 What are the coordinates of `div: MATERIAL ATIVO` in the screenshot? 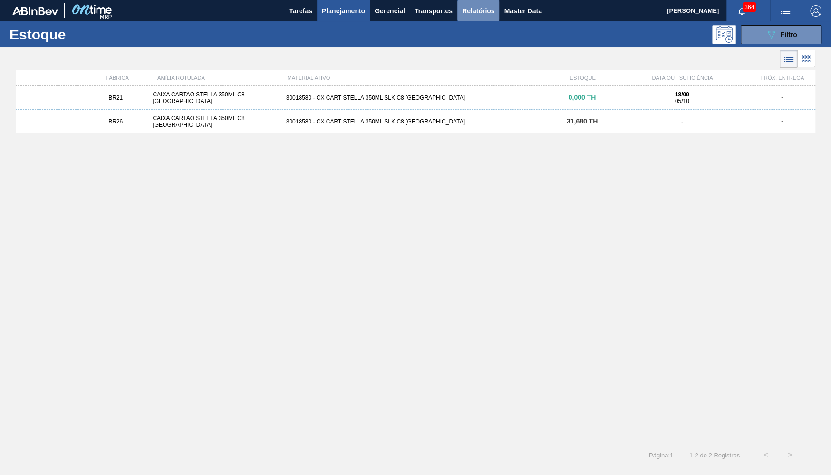 It's located at (416, 78).